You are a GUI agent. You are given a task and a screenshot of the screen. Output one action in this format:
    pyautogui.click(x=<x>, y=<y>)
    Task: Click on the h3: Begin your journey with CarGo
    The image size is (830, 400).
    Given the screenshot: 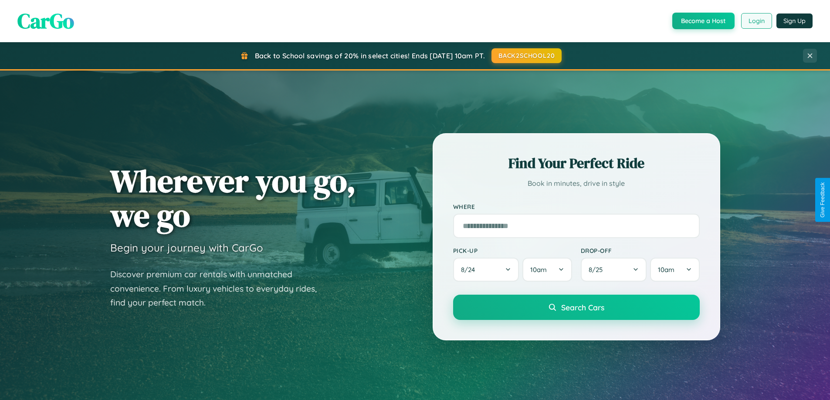 What is the action you would take?
    pyautogui.click(x=186, y=248)
    